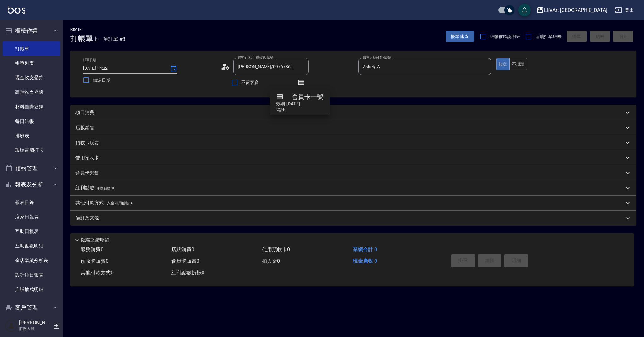  Describe the element at coordinates (188, 273) in the screenshot. I see `span: 紅利點數折抵 0` at that location.